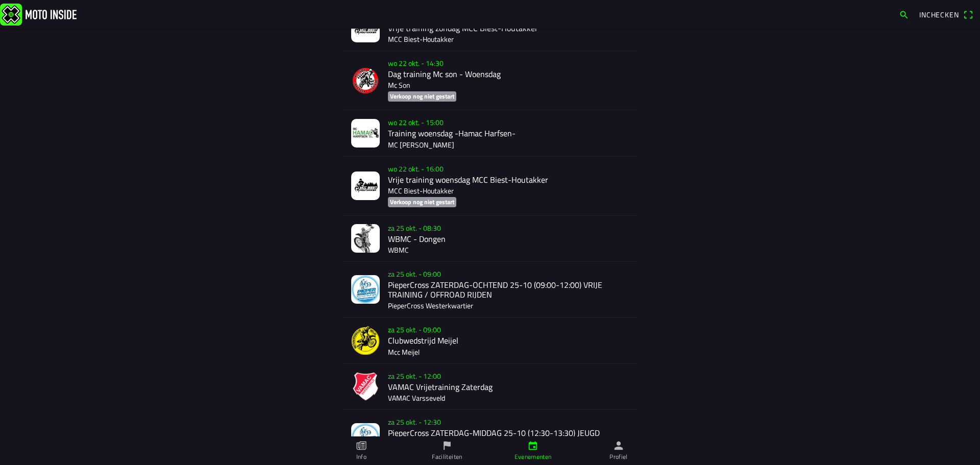 The image size is (980, 465). I want to click on a: za 25 okt. - 12:00VAMAC Vrijetraining ZaterdagVAMAC Varsseveld, so click(490, 387).